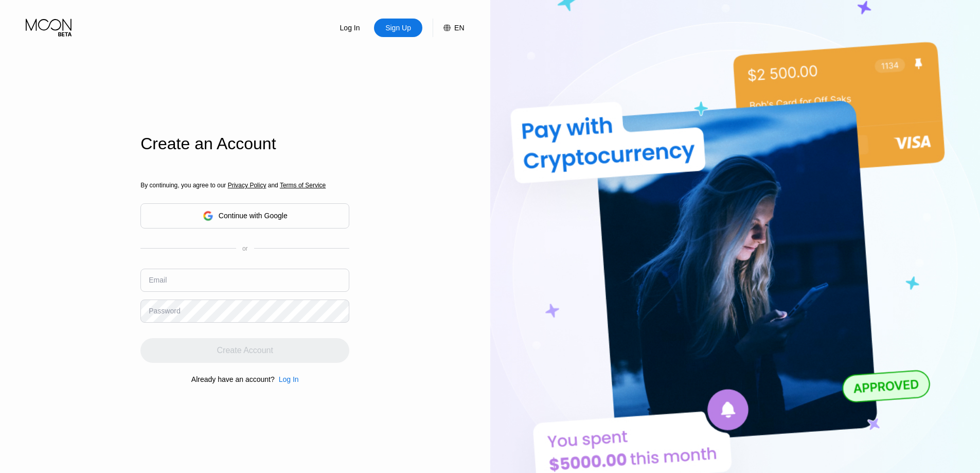 The image size is (980, 473). Describe the element at coordinates (302, 185) in the screenshot. I see `span: Terms of Service` at that location.